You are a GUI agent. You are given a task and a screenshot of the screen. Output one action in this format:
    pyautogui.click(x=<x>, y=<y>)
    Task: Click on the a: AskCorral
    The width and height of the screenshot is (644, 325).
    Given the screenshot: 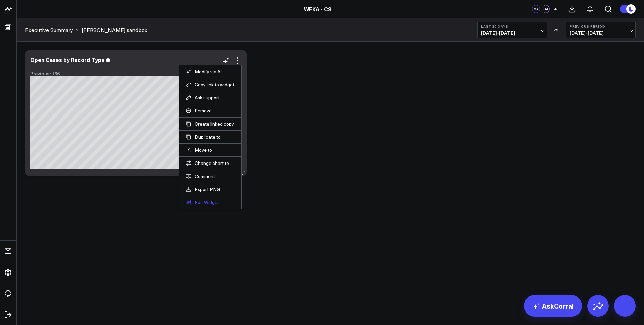 What is the action you would take?
    pyautogui.click(x=553, y=306)
    